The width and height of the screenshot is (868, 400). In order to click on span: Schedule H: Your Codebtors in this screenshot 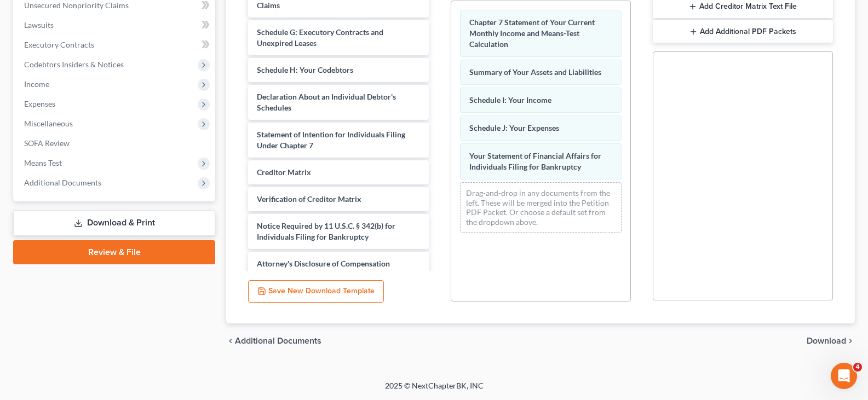, I will do `click(305, 69)`.